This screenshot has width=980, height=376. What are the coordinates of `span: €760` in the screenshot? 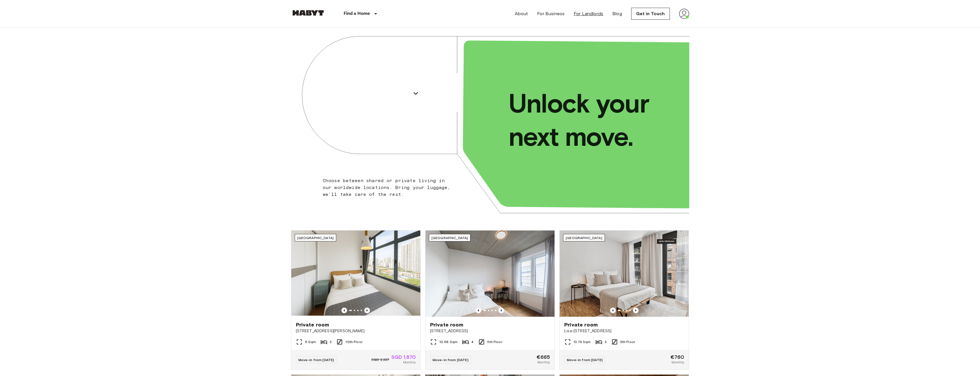 It's located at (678, 357).